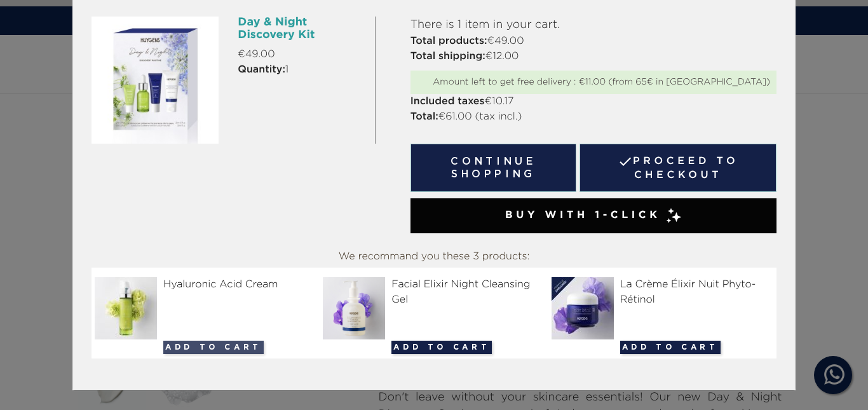 The width and height of the screenshot is (868, 410). I want to click on strong: Total products:, so click(449, 41).